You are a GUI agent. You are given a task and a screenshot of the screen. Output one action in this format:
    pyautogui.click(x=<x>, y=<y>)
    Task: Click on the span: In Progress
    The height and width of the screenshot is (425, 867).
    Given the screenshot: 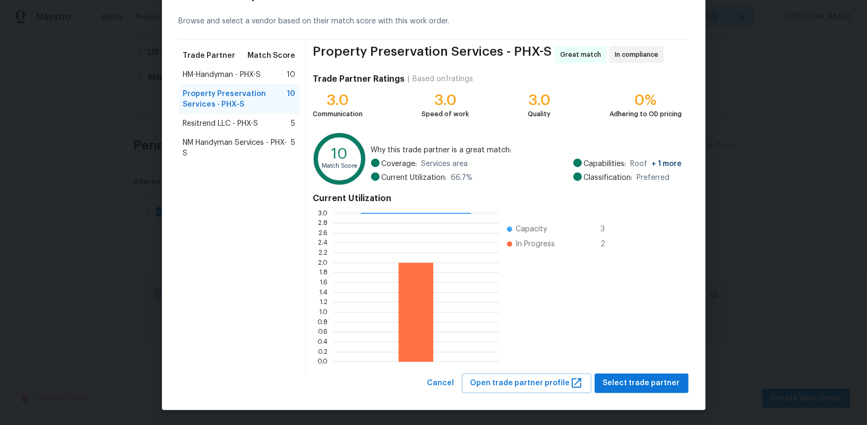 What is the action you would take?
    pyautogui.click(x=535, y=244)
    